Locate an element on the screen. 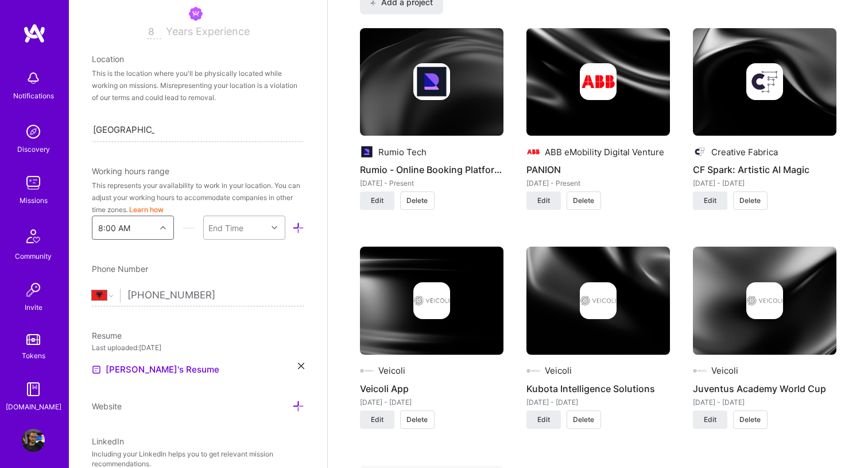 Image resolution: width=868 pixels, height=468 pixels. h4: PANION is located at coordinates (598, 170).